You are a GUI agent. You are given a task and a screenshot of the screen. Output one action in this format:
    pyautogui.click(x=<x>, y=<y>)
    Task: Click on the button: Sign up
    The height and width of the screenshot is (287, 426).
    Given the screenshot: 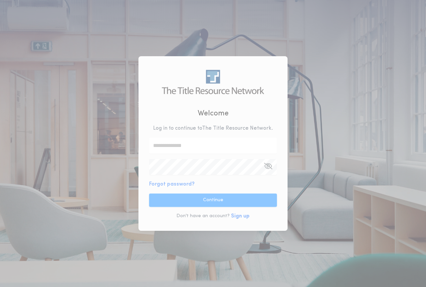 What is the action you would take?
    pyautogui.click(x=240, y=216)
    